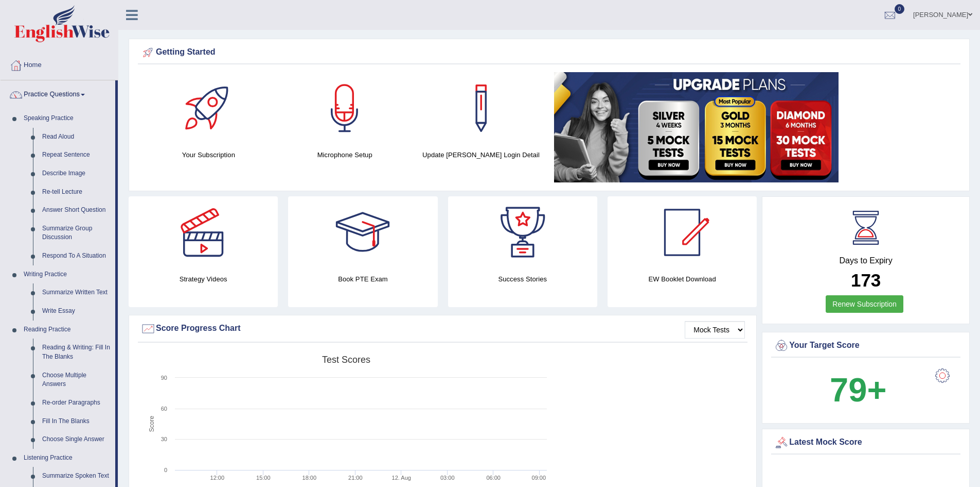 This screenshot has width=980, height=487. Describe the element at coordinates (77, 173) in the screenshot. I see `a: Describe Image` at that location.